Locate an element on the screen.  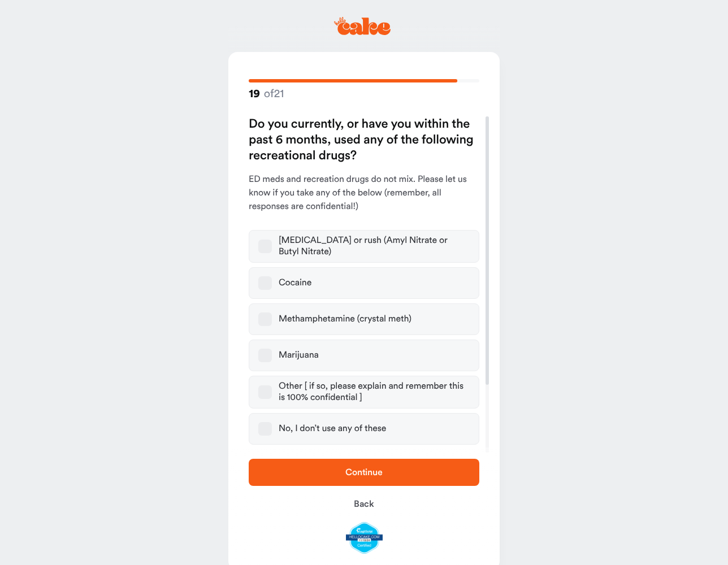
button: Cocaine is located at coordinates (265, 283).